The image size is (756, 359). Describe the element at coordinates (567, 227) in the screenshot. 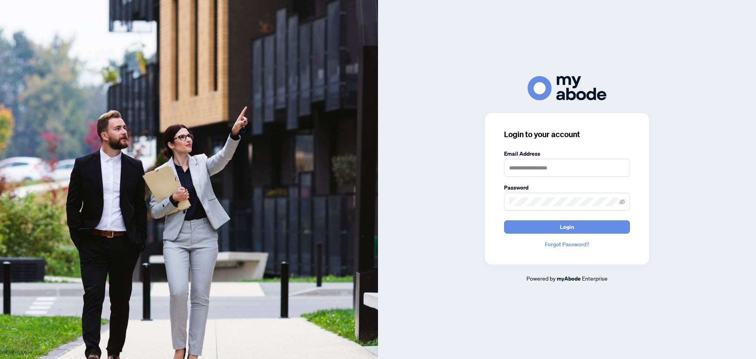

I see `button: Login` at that location.